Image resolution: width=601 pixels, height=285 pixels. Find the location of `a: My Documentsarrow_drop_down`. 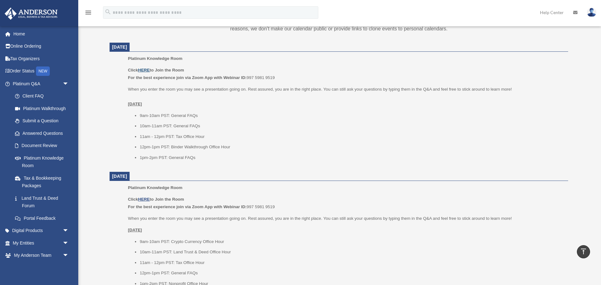

a: My Documentsarrow_drop_down is located at coordinates (41, 267).